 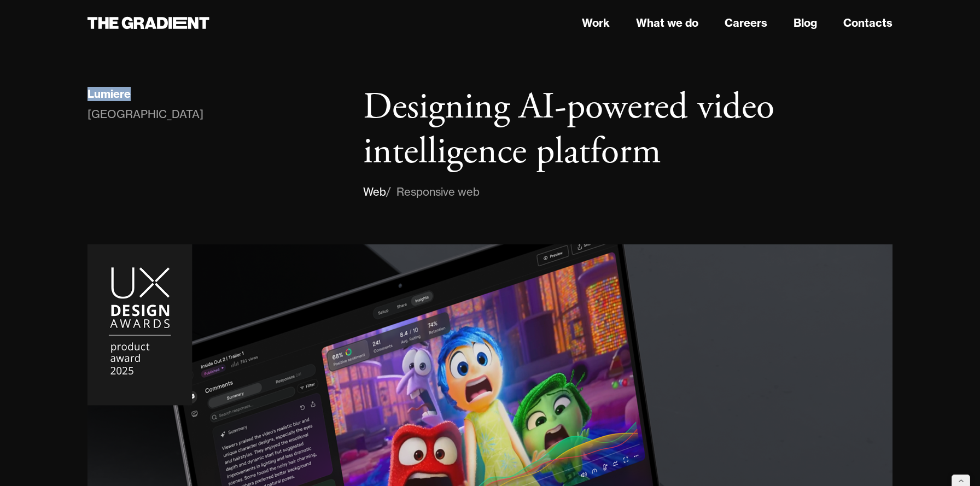 I want to click on div: Lumiere, so click(x=109, y=94).